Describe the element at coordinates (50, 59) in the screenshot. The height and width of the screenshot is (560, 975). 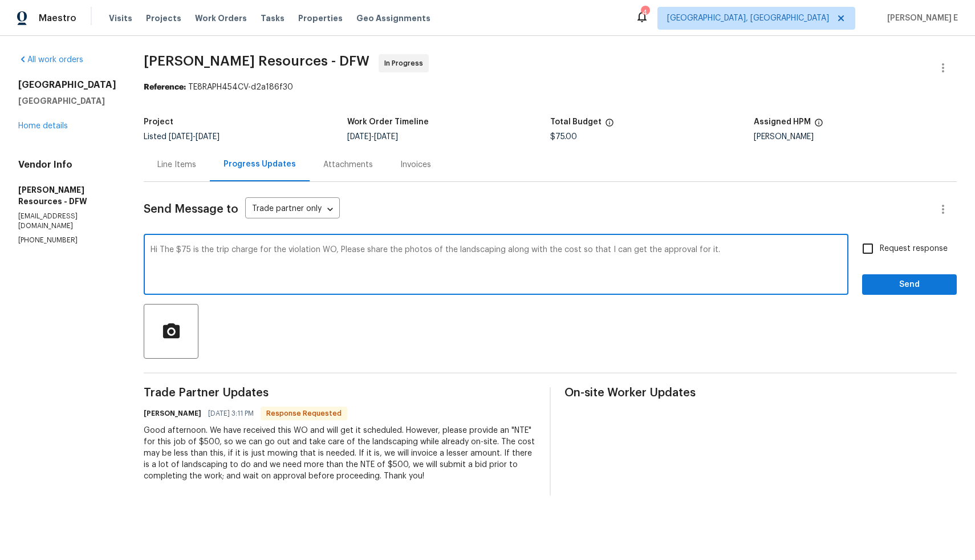
I see `a: All work orders` at that location.